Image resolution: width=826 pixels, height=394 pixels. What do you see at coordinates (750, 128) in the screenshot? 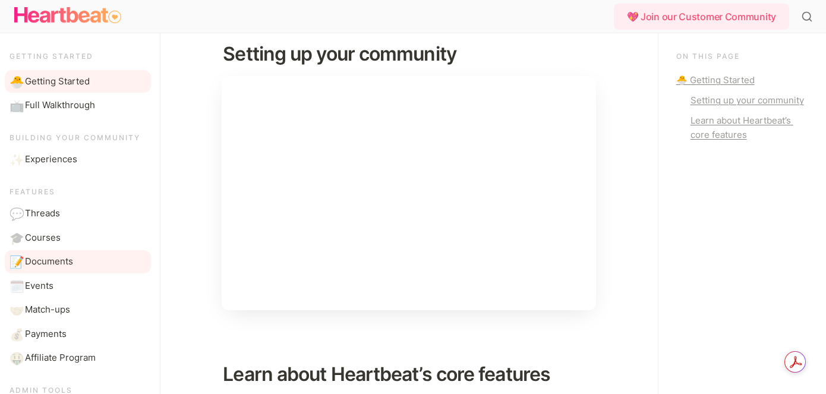
I see `div: Learn about Heartbeat’s core features` at bounding box center [750, 128].